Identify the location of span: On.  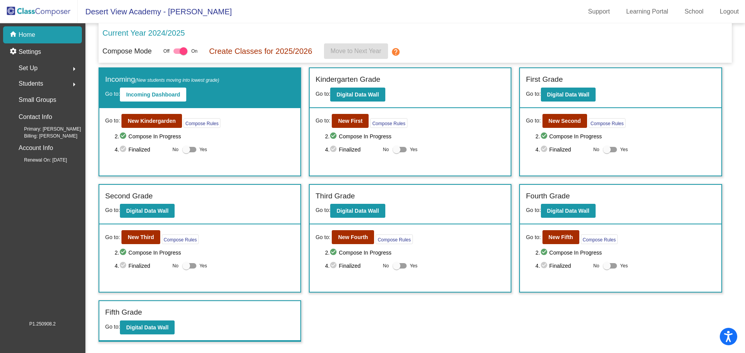
(194, 51).